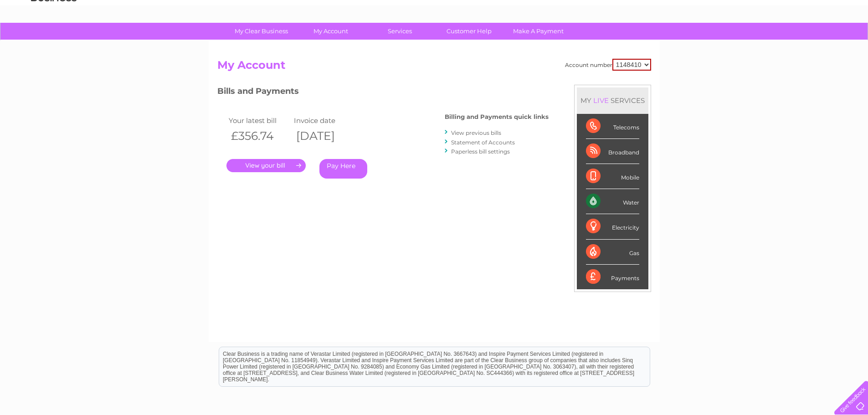  Describe the element at coordinates (612, 201) in the screenshot. I see `div: Water` at that location.